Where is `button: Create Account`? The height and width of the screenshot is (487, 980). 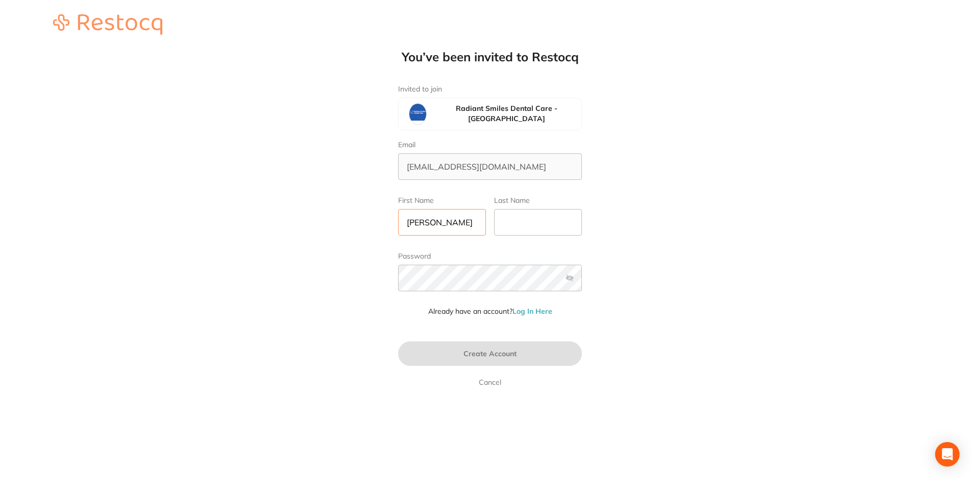
button: Create Account is located at coordinates (490, 353).